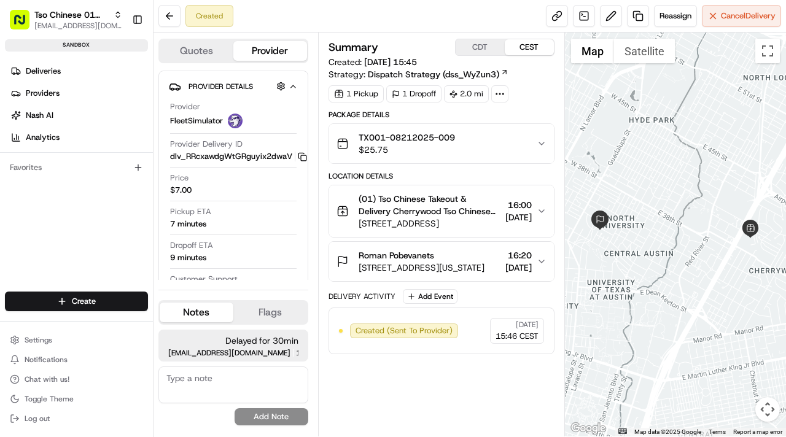 This screenshot has height=437, width=786. I want to click on span: Created (Sent To Provider), so click(404, 331).